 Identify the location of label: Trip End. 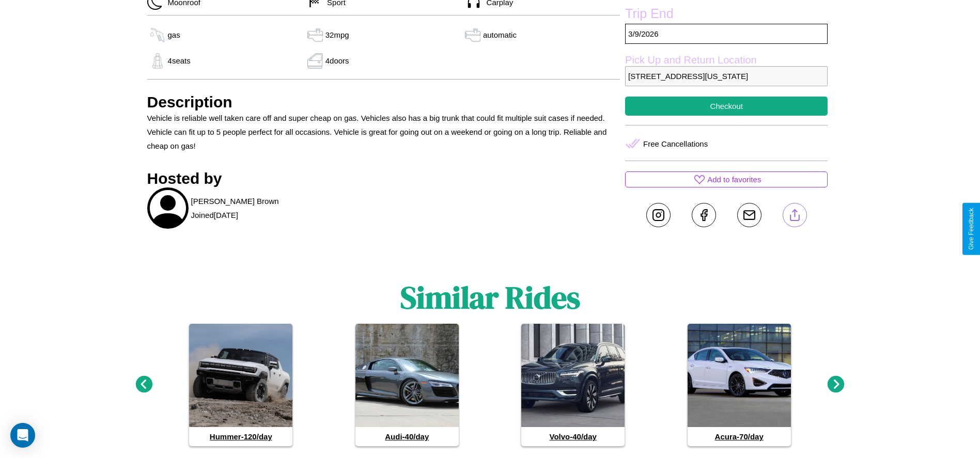
(727, 15).